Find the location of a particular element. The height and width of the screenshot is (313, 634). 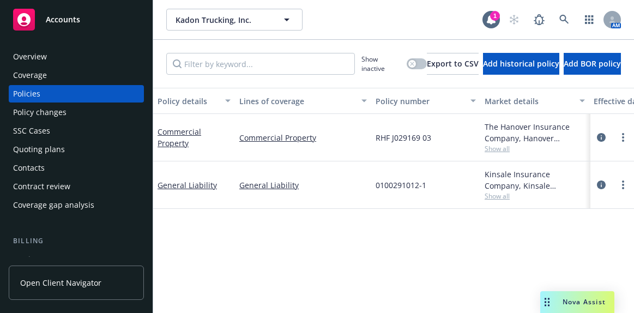

button: Kadon Trucking, Inc. is located at coordinates (235, 20).